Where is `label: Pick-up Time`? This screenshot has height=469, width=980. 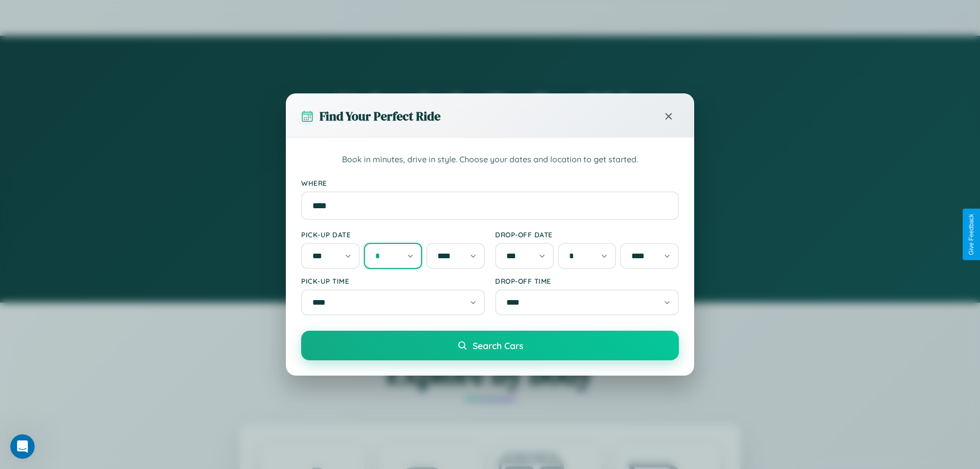
label: Pick-up Time is located at coordinates (393, 281).